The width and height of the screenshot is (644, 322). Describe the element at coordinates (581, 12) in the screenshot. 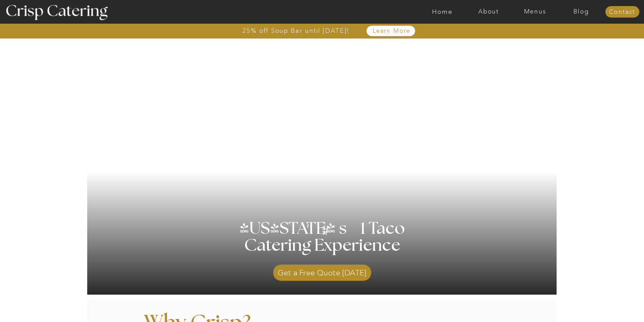

I see `a: Blog` at that location.